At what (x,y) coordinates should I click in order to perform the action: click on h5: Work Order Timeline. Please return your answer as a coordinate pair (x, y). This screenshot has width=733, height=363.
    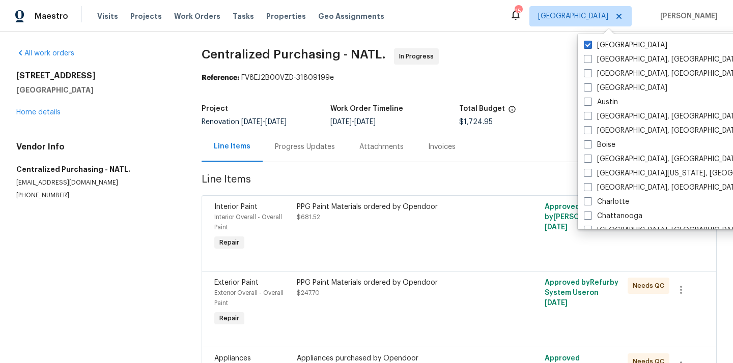
    Looking at the image, I should click on (366, 109).